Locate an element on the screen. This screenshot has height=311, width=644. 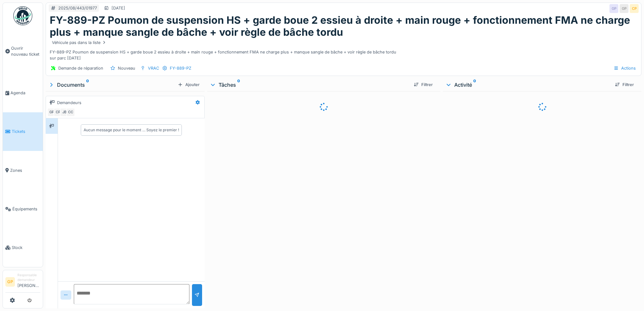
div: Demandeurs is located at coordinates (69, 102).